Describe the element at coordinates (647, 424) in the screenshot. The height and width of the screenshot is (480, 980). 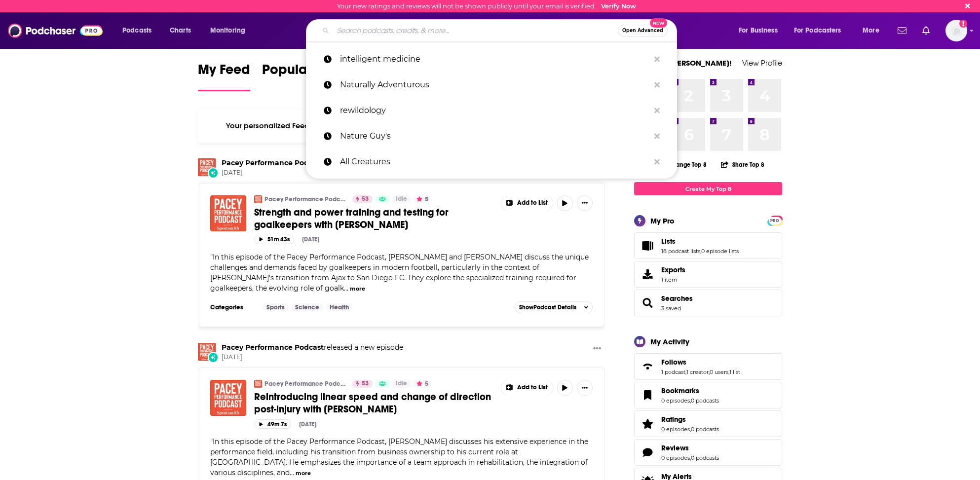
I see `a: Ratings` at that location.